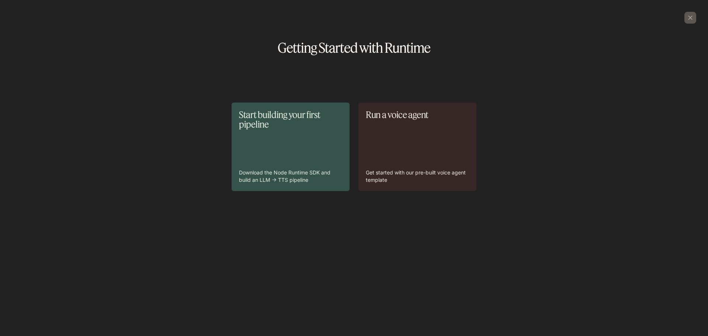 This screenshot has width=708, height=336. What do you see at coordinates (290, 147) in the screenshot?
I see `a: Start building your first pipelineDownload the Node Runtime SDK and build an LLM -> TTS pipeline` at bounding box center [290, 147].